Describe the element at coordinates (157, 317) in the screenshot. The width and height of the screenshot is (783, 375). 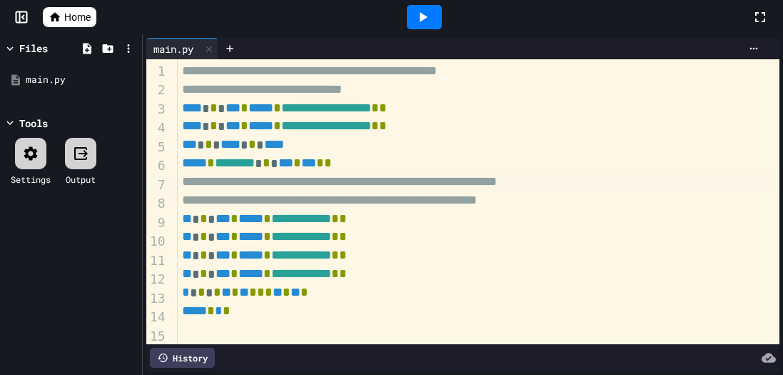
I see `div: 14` at that location.